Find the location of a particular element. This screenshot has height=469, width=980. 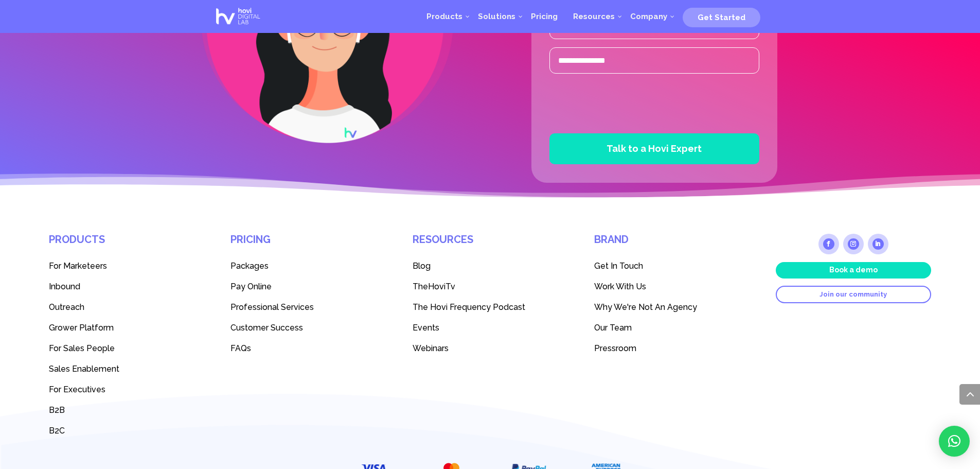

a: For Marketeers is located at coordinates (127, 266).